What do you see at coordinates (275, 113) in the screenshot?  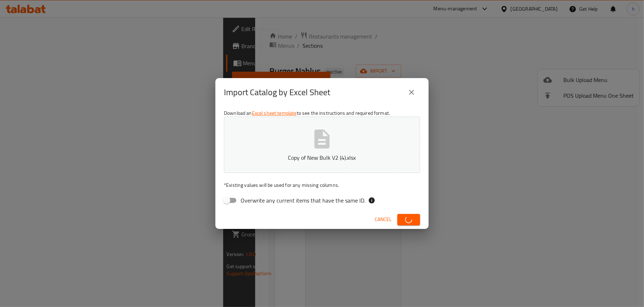 I see `a: Excel sheet template` at bounding box center [275, 113].